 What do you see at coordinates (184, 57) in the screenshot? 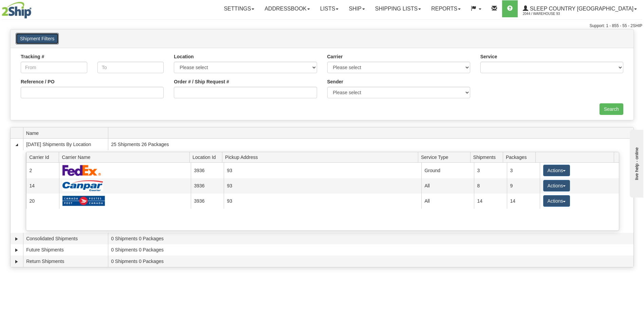
I see `label: Location` at bounding box center [184, 57].